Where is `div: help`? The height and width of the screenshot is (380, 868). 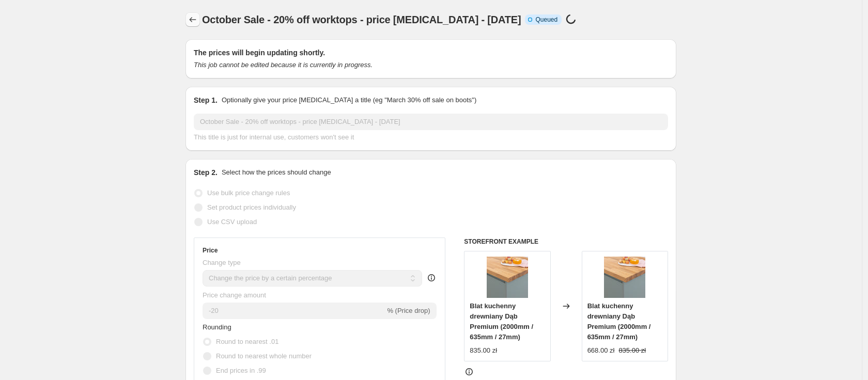 div: help is located at coordinates (432, 278).